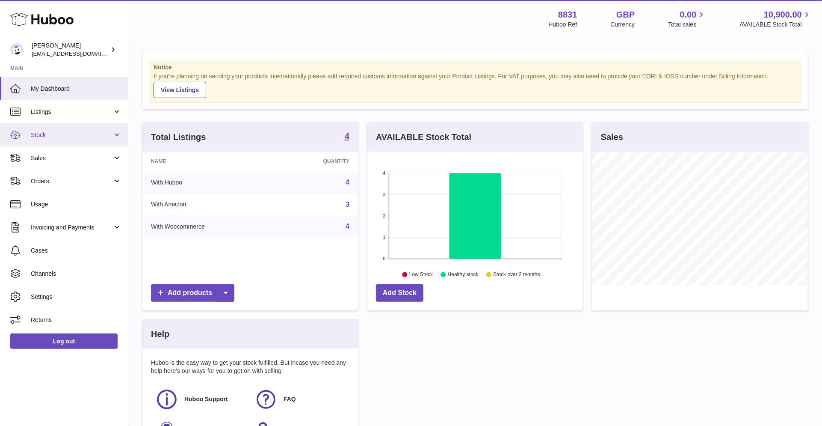 The height and width of the screenshot is (426, 822). Describe the element at coordinates (300, 399) in the screenshot. I see `a: FAQ` at that location.